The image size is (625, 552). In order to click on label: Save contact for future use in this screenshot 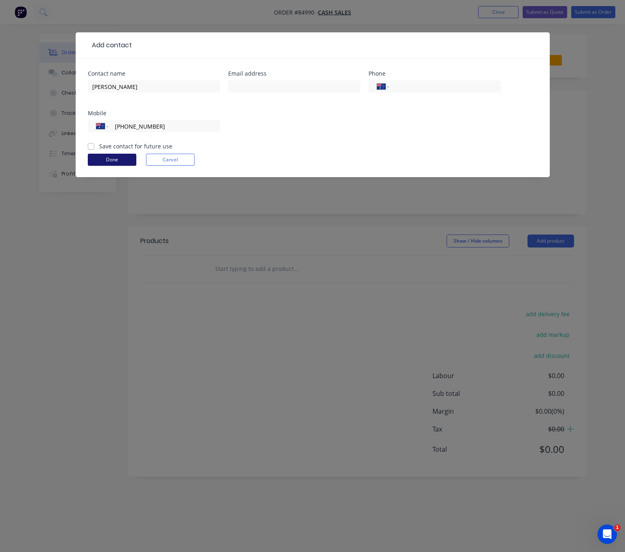, I will do `click(136, 146)`.